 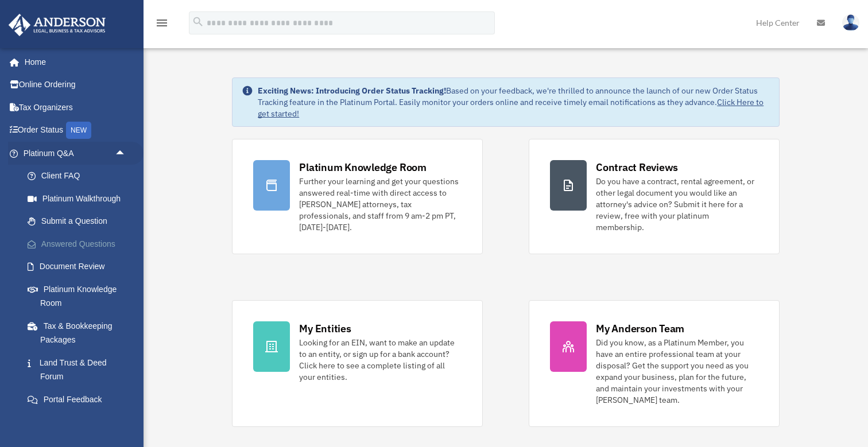 I want to click on a: Home, so click(x=73, y=62).